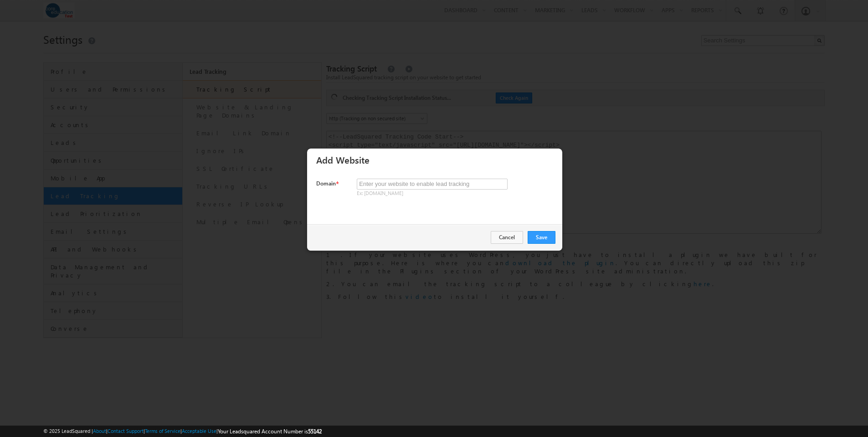  What do you see at coordinates (438, 160) in the screenshot?
I see `h3: Add Website` at bounding box center [438, 160].